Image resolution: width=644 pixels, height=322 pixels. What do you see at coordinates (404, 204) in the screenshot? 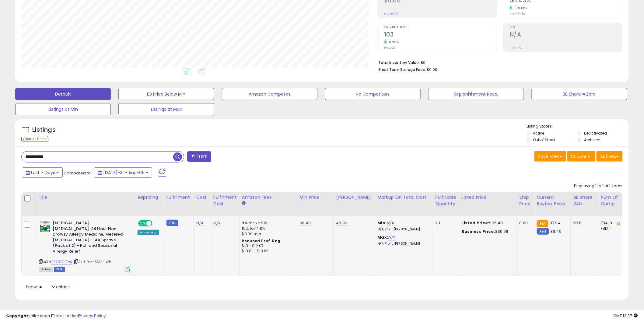
I see `th: The percentage added to the cost of goods (COGS) that forms the calculator for Min & Max prices.` at bounding box center [404, 204].